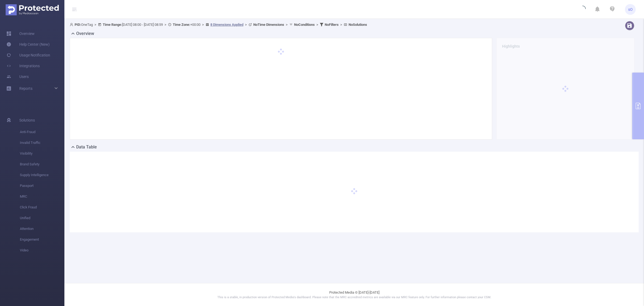 The image size is (644, 306). What do you see at coordinates (27, 120) in the screenshot?
I see `span: Solutions` at bounding box center [27, 120].